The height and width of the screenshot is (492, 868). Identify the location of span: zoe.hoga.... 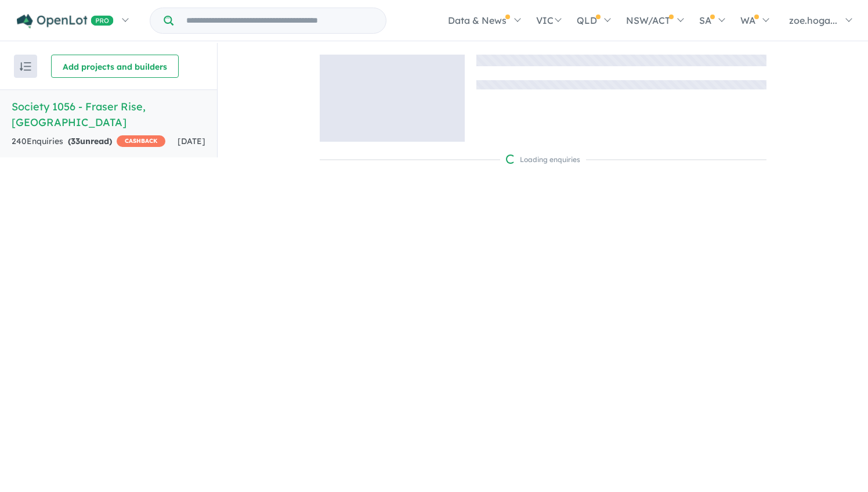
(813, 20).